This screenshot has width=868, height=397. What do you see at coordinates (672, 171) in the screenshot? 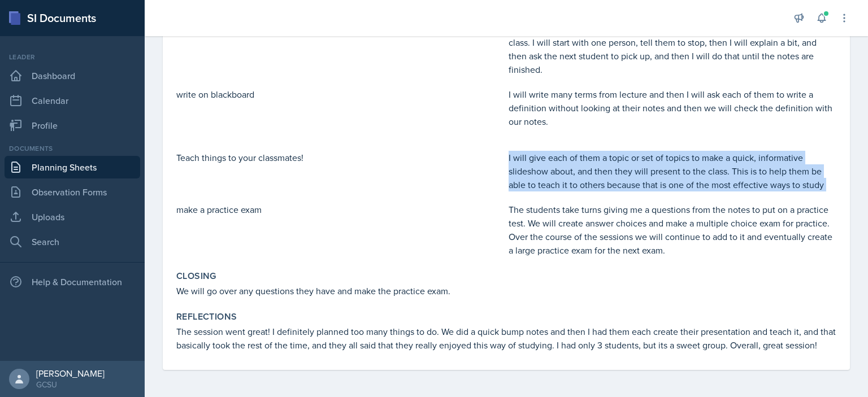
I see `p: I will give each of them a topic or set of topics to make a quick, informative slideshow about, a...` at bounding box center [672, 171].